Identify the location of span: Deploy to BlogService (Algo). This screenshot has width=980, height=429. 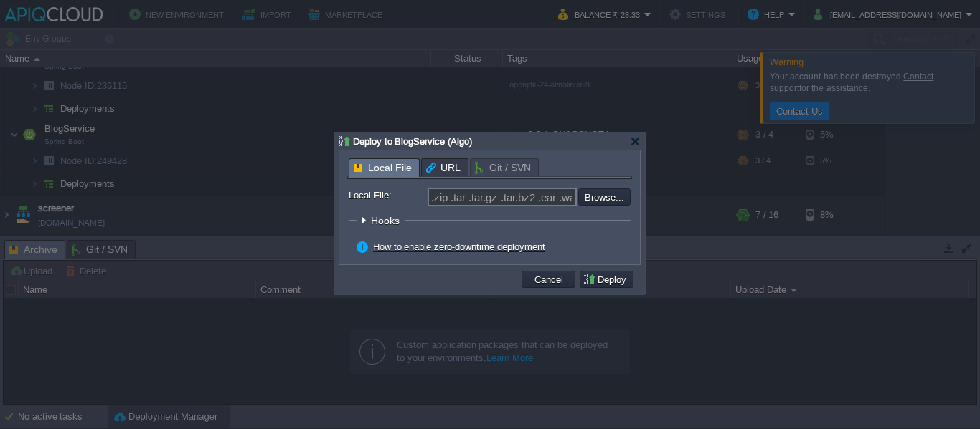
(412, 142).